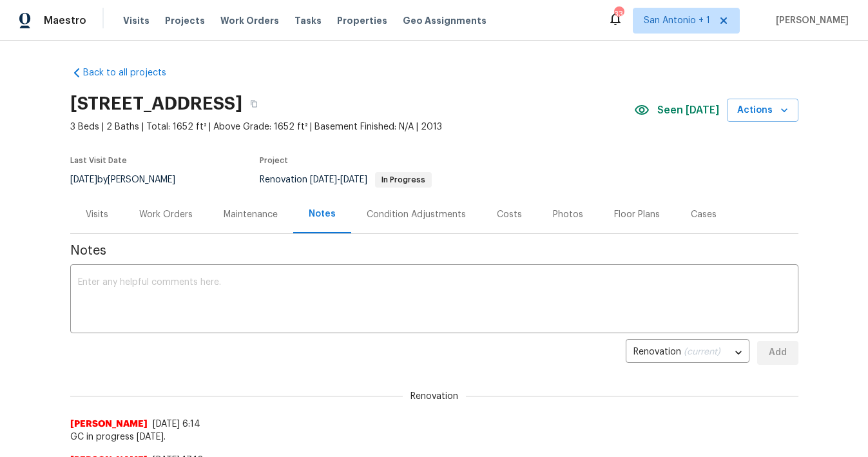  I want to click on span: Last Visit Date, so click(98, 160).